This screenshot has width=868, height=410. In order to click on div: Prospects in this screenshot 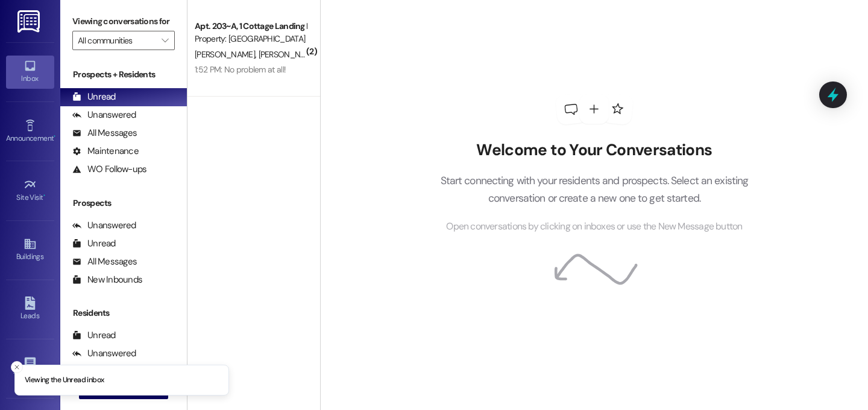, I will do `click(124, 203)`.